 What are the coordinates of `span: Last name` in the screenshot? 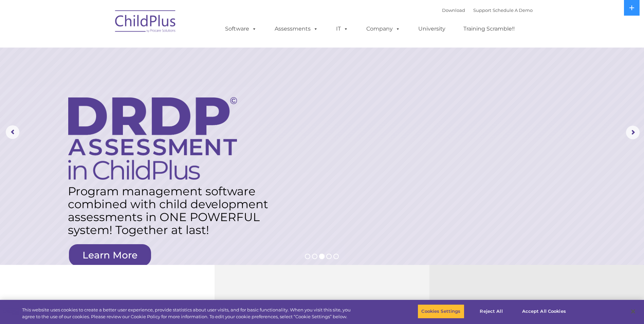 It's located at (105, 47).